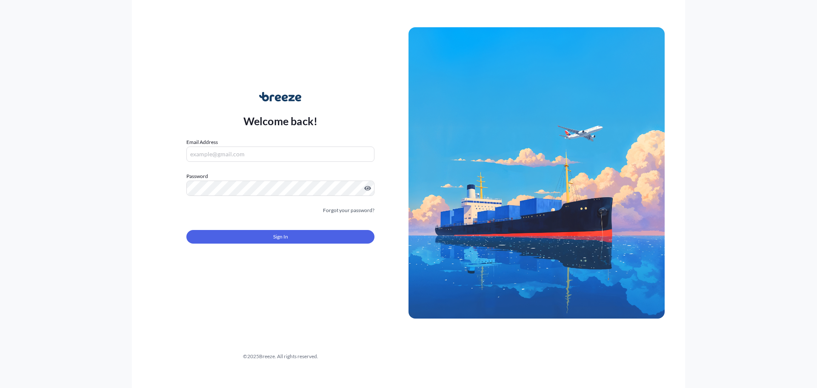 Image resolution: width=817 pixels, height=388 pixels. What do you see at coordinates (368, 188) in the screenshot?
I see `button: Show password` at bounding box center [368, 188].